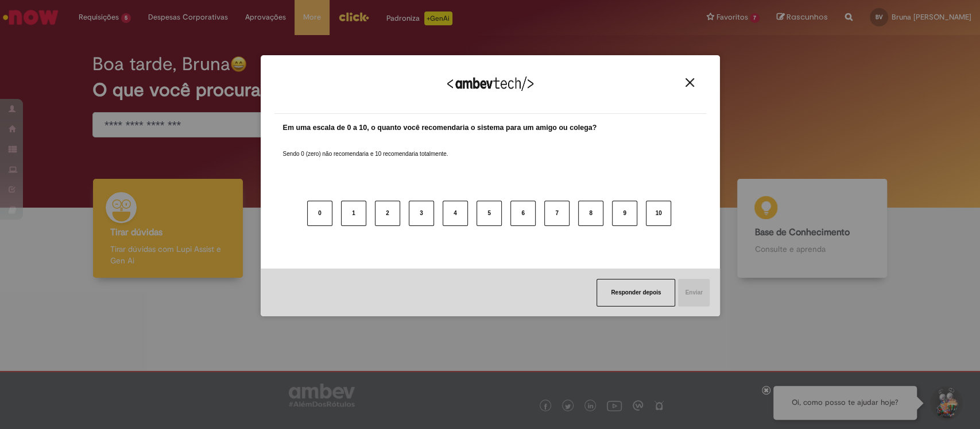 This screenshot has height=429, width=980. I want to click on button: Close, so click(689, 82).